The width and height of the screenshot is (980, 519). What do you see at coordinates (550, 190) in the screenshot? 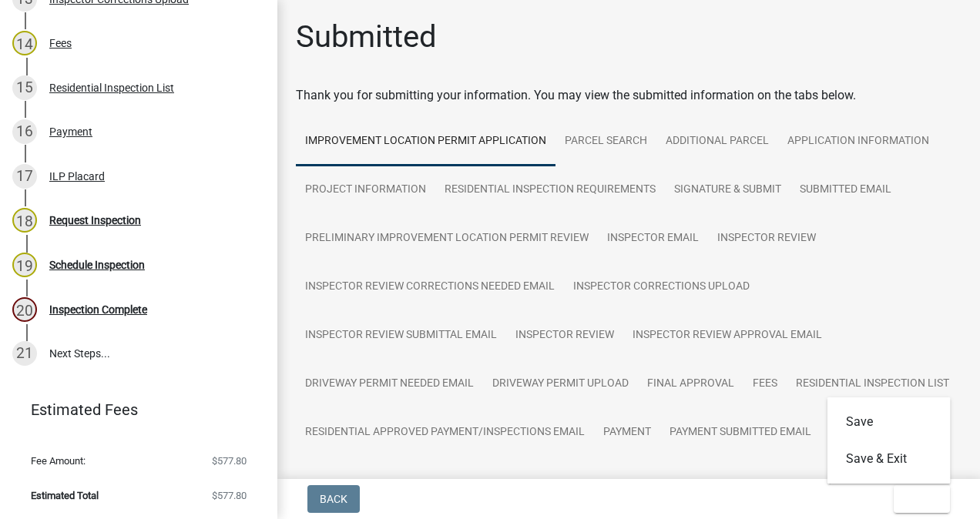
I see `a: Residential Inspection Requirements` at bounding box center [550, 190].